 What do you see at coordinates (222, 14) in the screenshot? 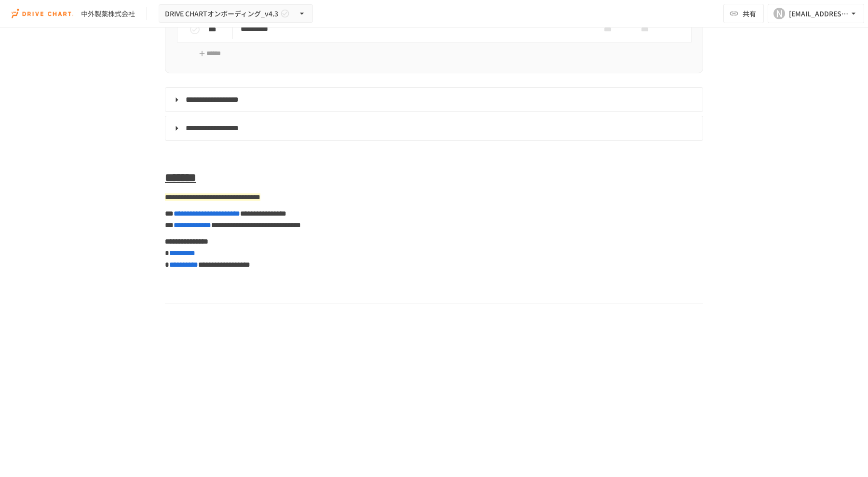
I see `span: DRIVE CHARTオンボーディング_v4.3` at bounding box center [222, 14].